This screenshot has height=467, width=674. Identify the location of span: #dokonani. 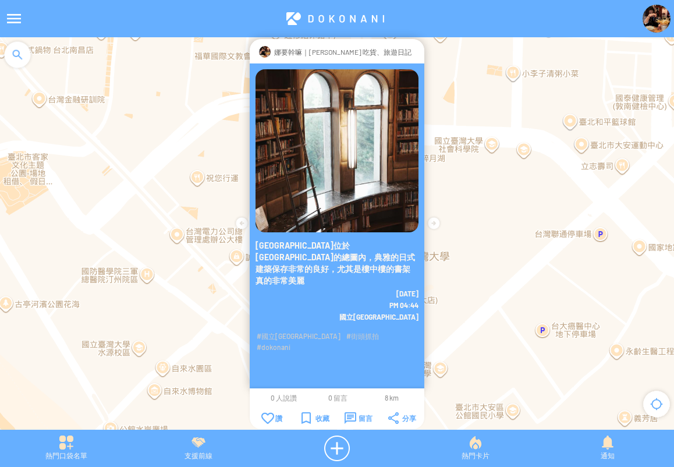
(274, 347).